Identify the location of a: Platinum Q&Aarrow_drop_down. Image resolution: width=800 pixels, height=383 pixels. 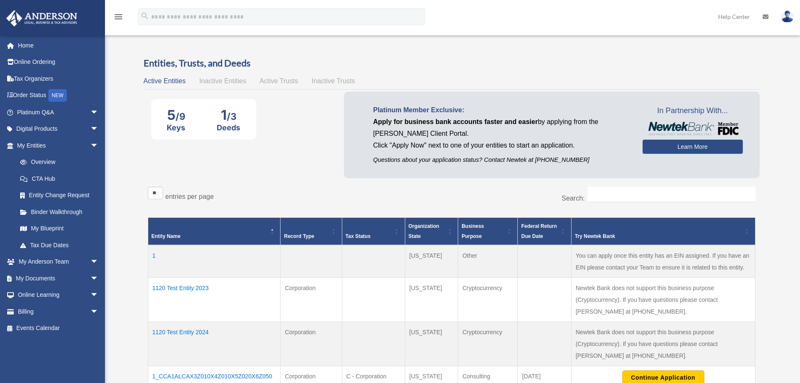
(58, 112).